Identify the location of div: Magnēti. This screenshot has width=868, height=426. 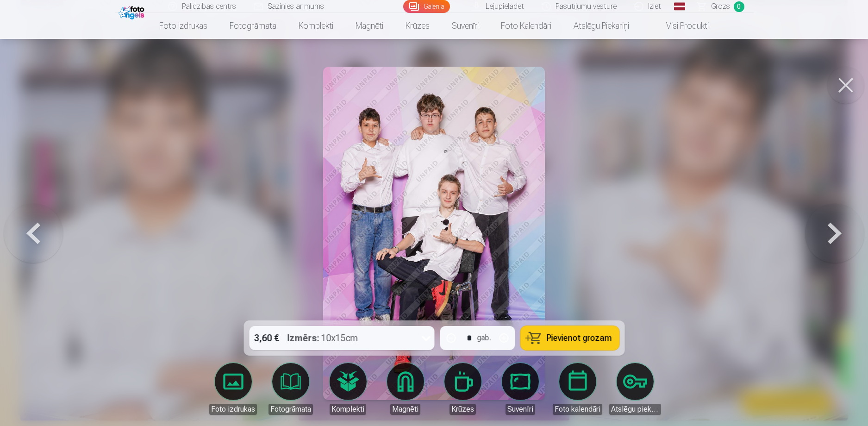
(405, 409).